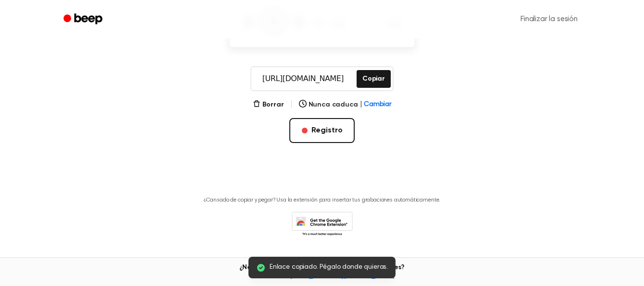 This screenshot has height=286, width=644. Describe the element at coordinates (83, 19) in the screenshot. I see `a: Bip` at that location.